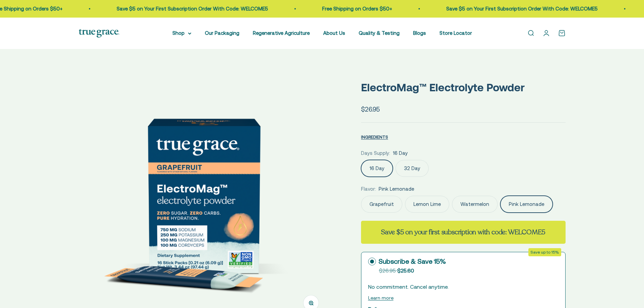  I want to click on span: INGREDIENTS, so click(374, 137).